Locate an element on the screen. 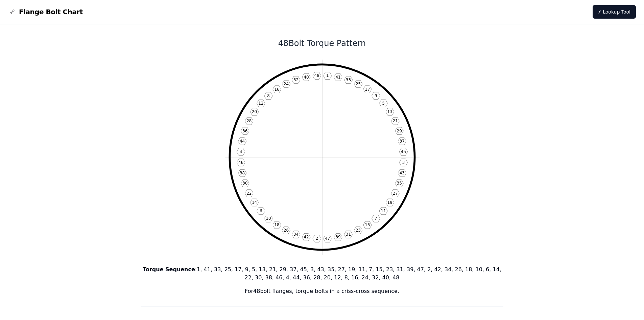  b: Torque Sequence is located at coordinates (168, 269).